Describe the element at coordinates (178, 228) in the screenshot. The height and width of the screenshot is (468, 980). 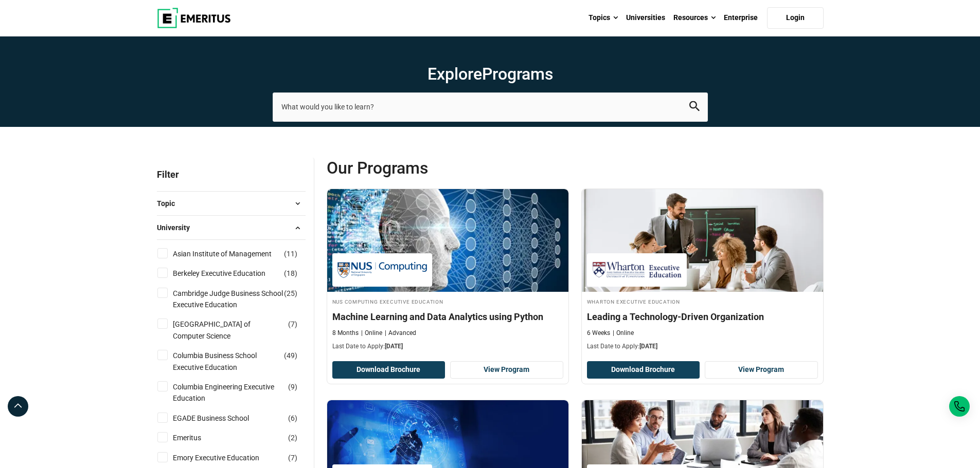
I see `span: University` at that location.